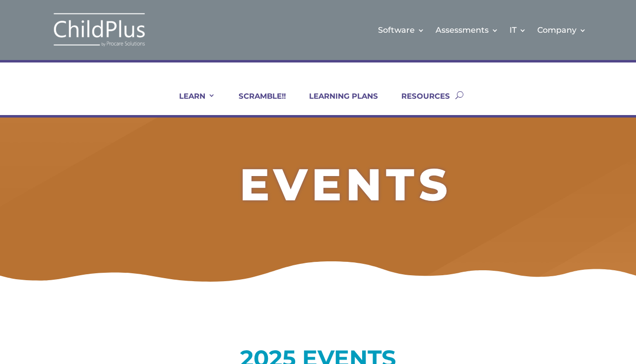  What do you see at coordinates (401, 30) in the screenshot?
I see `a: Software` at bounding box center [401, 30].